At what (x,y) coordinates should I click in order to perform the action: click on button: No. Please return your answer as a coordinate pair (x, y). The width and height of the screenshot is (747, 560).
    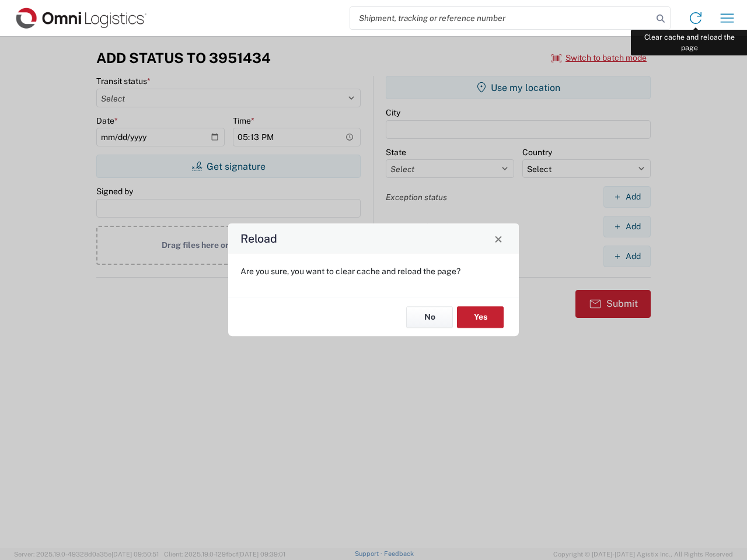
    Looking at the image, I should click on (430, 316).